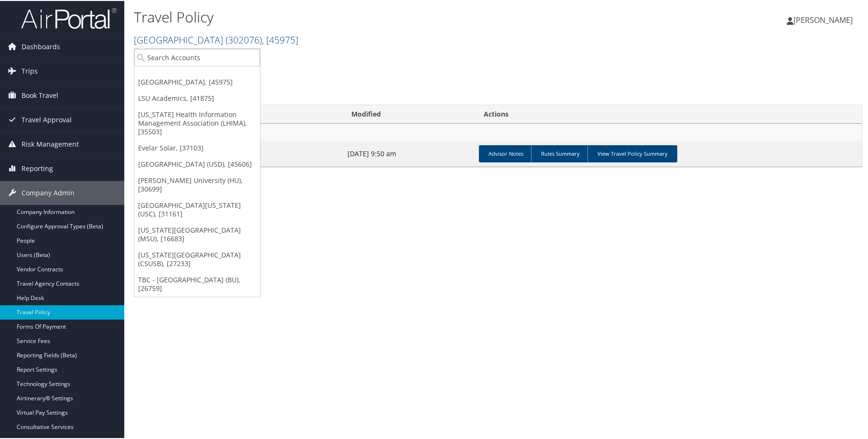  What do you see at coordinates (46, 119) in the screenshot?
I see `span: Travel Approval` at bounding box center [46, 119].